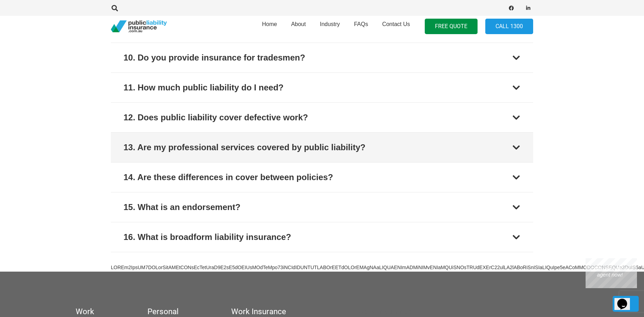 This screenshot has width=644, height=317. Describe the element at coordinates (322, 58) in the screenshot. I see `button: 10. Do you provide insurance for tradesmen?` at that location.